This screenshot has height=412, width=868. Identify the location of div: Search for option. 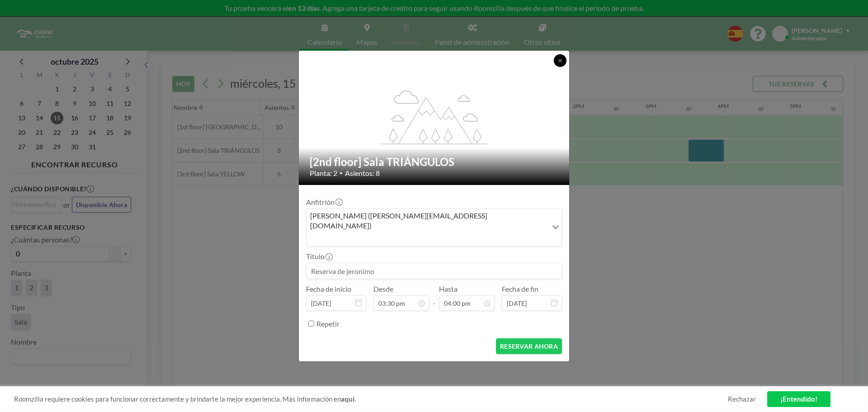
(434, 228).